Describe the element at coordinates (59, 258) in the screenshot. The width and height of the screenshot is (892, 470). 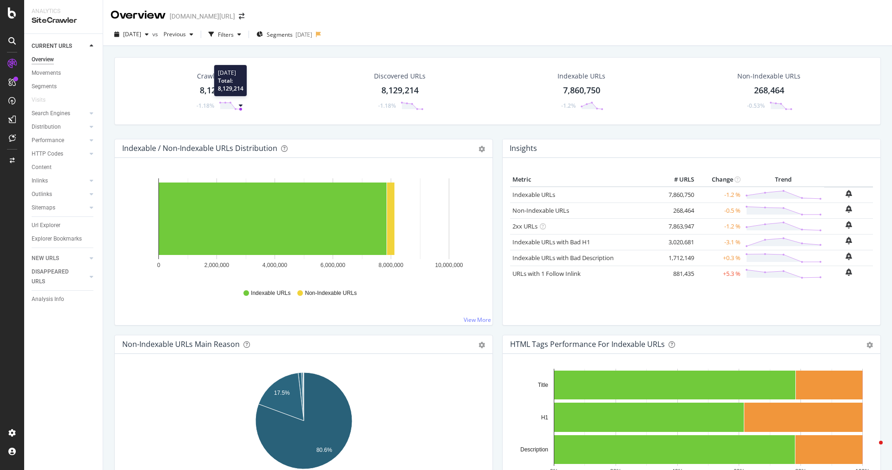
I see `a: NEW URLS` at that location.